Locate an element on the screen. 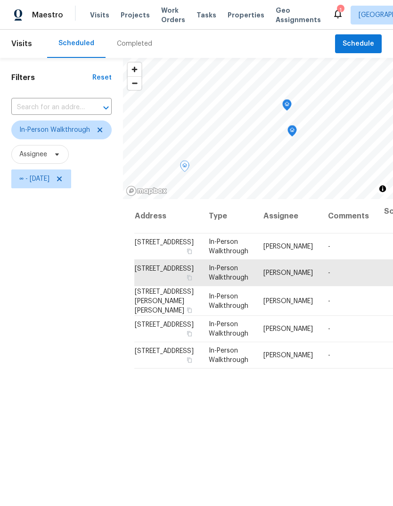  span: Assignee is located at coordinates (33, 154).